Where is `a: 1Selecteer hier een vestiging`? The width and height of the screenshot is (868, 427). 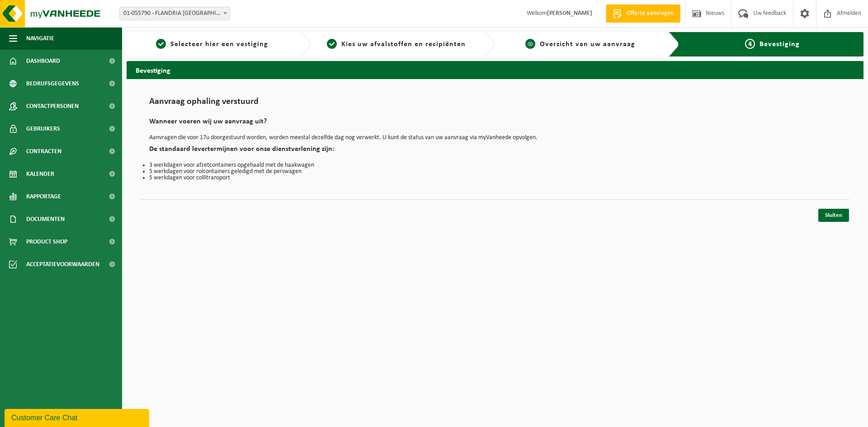 a: 1Selecteer hier een vestiging is located at coordinates (212, 44).